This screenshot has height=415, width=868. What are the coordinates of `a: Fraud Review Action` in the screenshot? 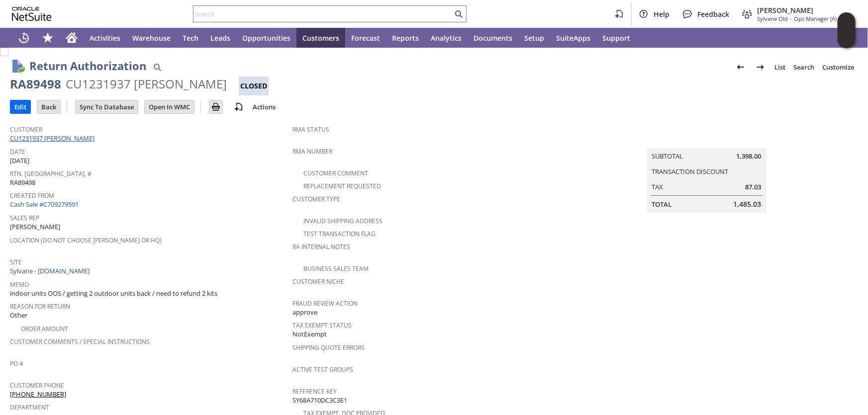 It's located at (325, 303).